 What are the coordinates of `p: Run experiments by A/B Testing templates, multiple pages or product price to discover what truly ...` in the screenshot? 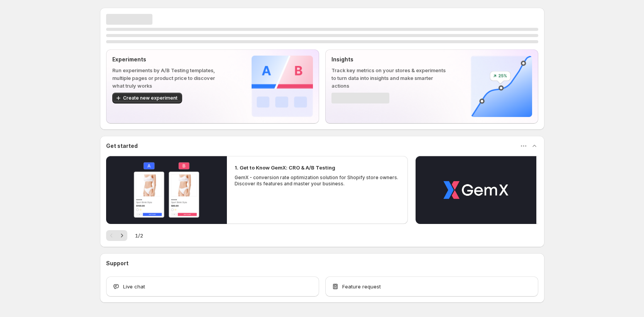 It's located at (169, 78).